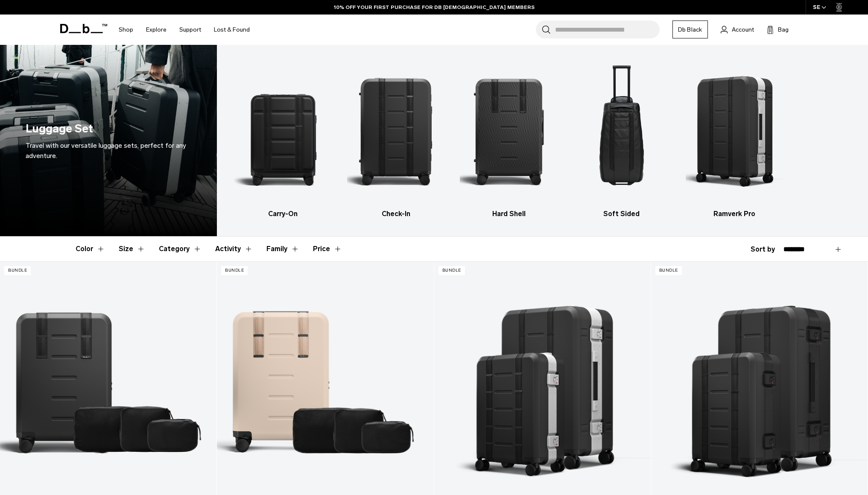  I want to click on h3: Check-In, so click(396, 214).